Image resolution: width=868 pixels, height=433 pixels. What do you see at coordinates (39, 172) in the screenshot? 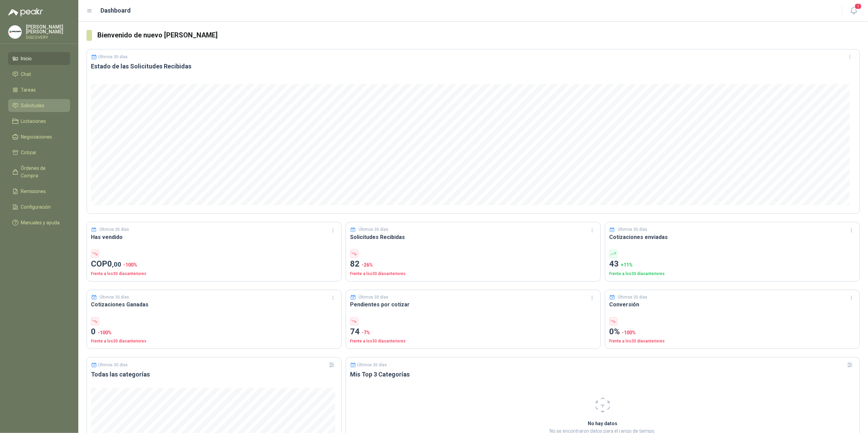
I see `a: Órdenes de Compra` at bounding box center [39, 172].